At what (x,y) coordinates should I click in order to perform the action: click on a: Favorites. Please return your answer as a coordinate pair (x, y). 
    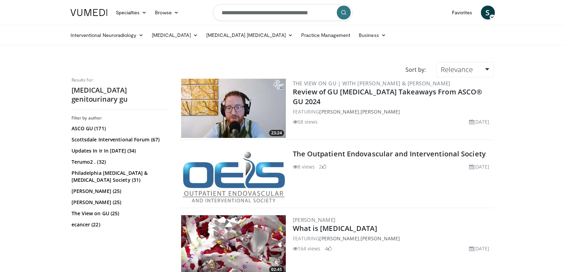
    Looking at the image, I should click on (462, 13).